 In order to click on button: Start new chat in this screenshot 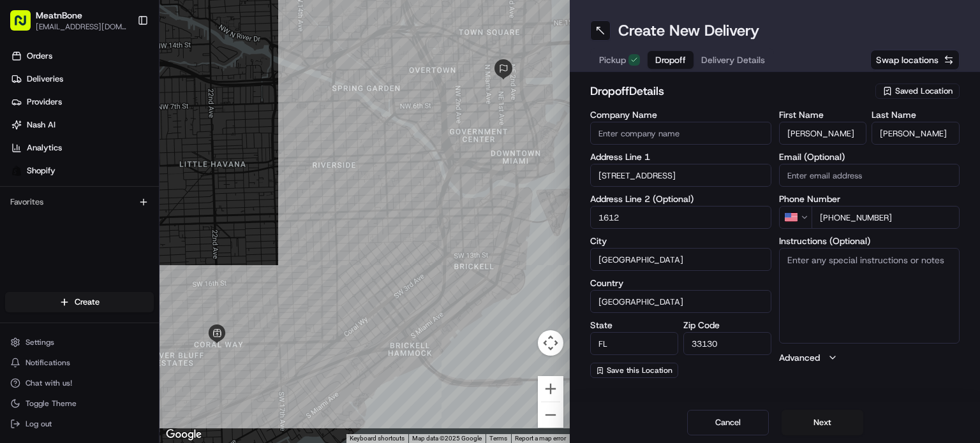, I will do `click(225, 133)`.